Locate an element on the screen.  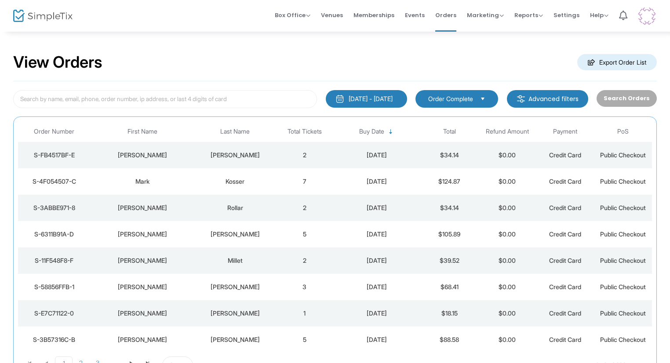
th: Refund Amount is located at coordinates (507, 131).